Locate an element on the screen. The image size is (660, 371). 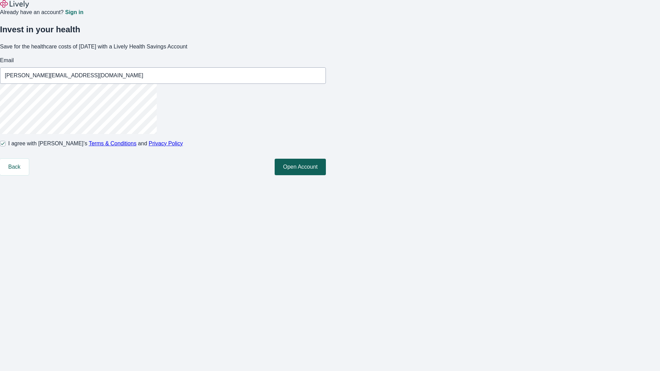
div: Sign in is located at coordinates (74, 12).